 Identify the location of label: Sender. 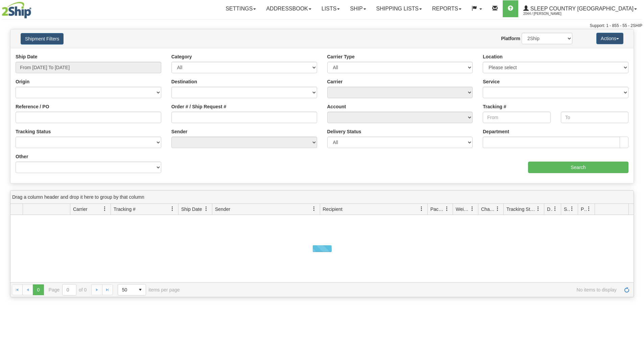
(179, 132).